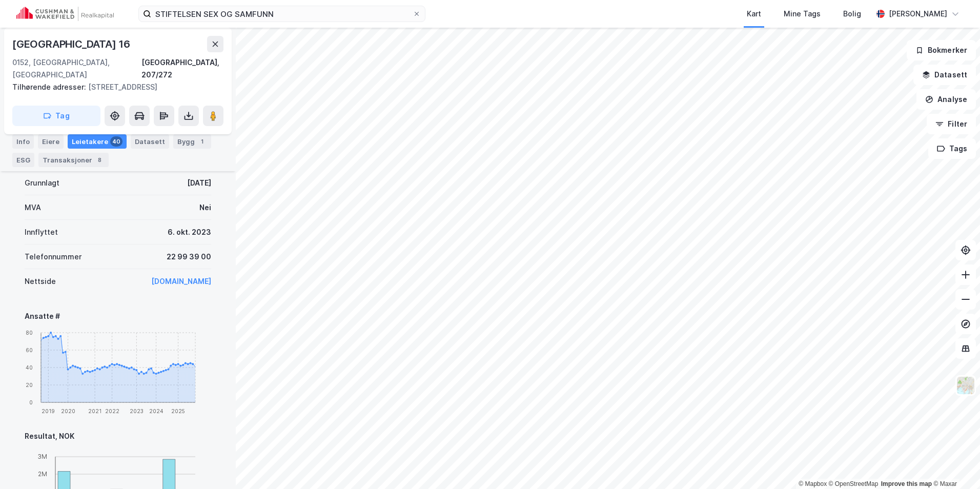 This screenshot has width=980, height=489. What do you see at coordinates (966, 386) in the screenshot?
I see `img: Z` at bounding box center [966, 386].